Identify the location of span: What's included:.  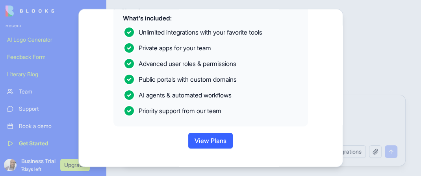
(211, 18).